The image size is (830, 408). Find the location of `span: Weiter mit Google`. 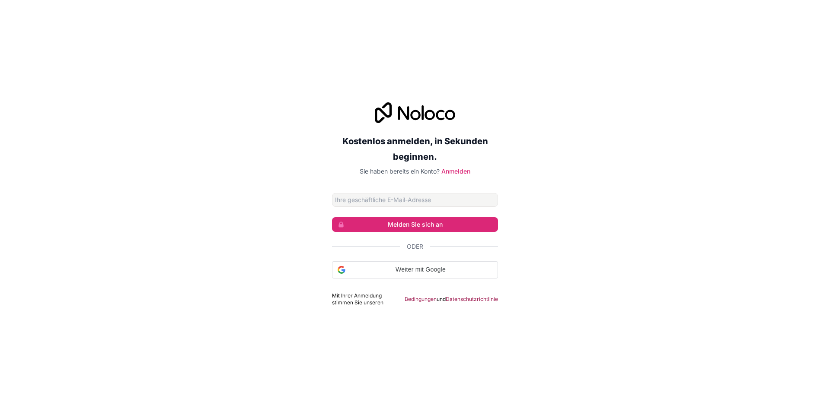

span: Weiter mit Google is located at coordinates (421, 270).